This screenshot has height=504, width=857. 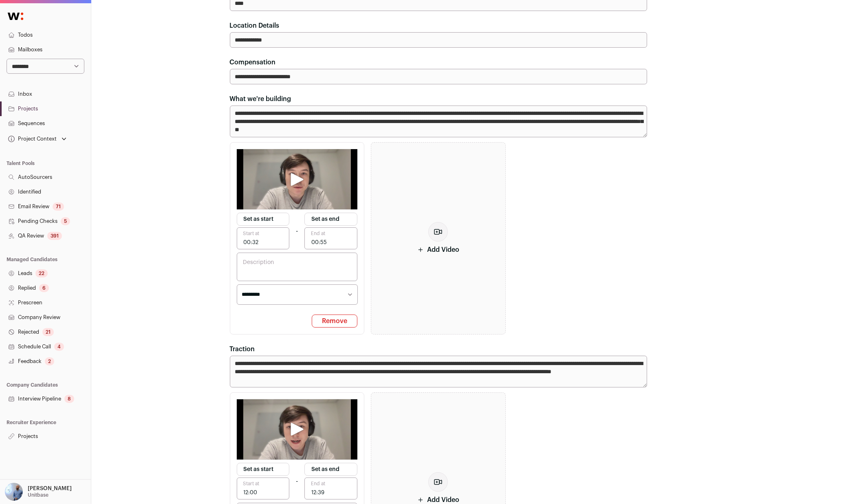 I want to click on div: 5, so click(x=65, y=222).